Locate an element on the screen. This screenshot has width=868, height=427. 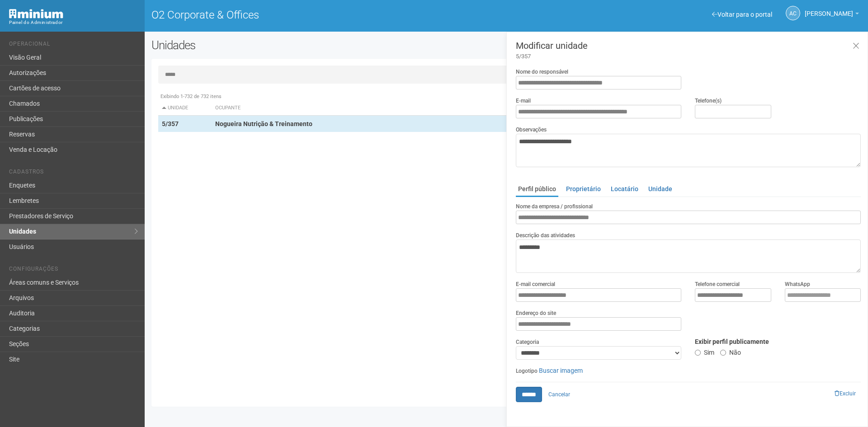
img: Minium is located at coordinates (36, 14).